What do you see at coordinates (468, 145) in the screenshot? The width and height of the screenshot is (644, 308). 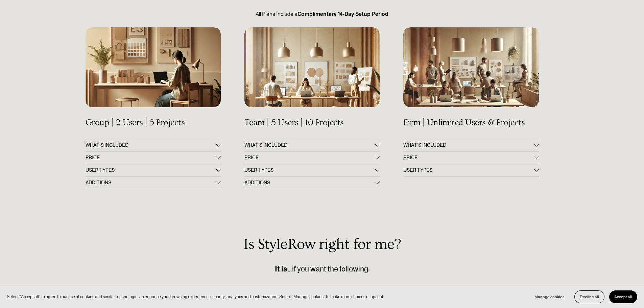 I see `span: WHAT’S INCLUDED` at bounding box center [468, 145].